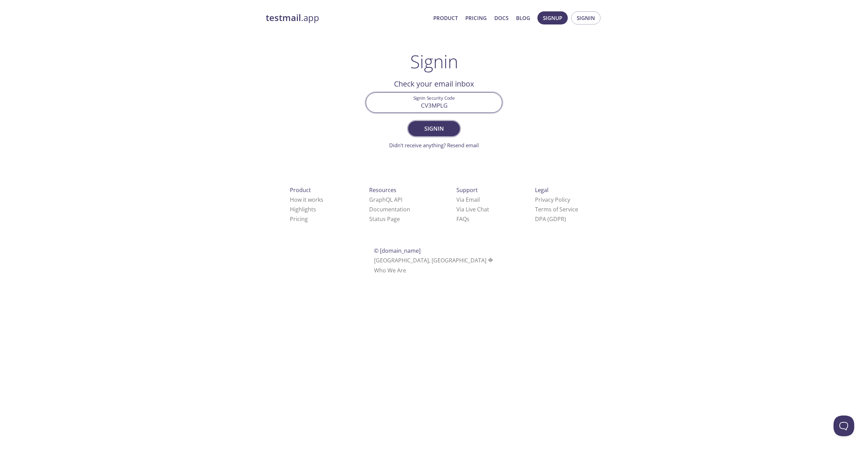  What do you see at coordinates (473, 209) in the screenshot?
I see `a: Via Live Chat` at bounding box center [473, 209].